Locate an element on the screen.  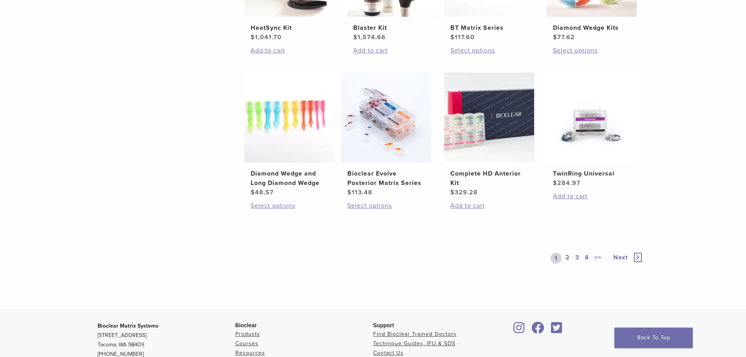
h2: Complete HD Anterior Kit is located at coordinates (489, 178).